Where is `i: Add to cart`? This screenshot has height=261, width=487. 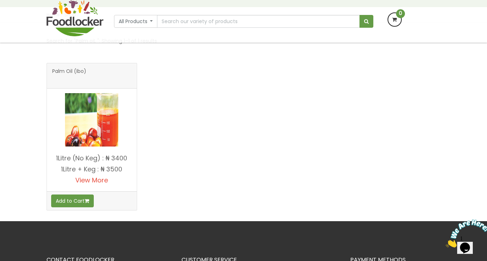
i: Add to cart is located at coordinates (87, 201).